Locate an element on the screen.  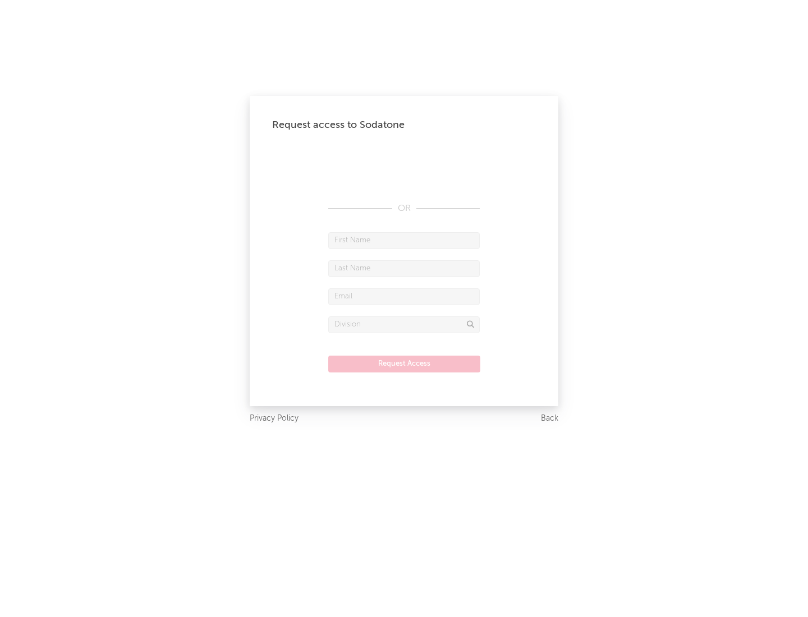
button: Request Access is located at coordinates (404, 364).